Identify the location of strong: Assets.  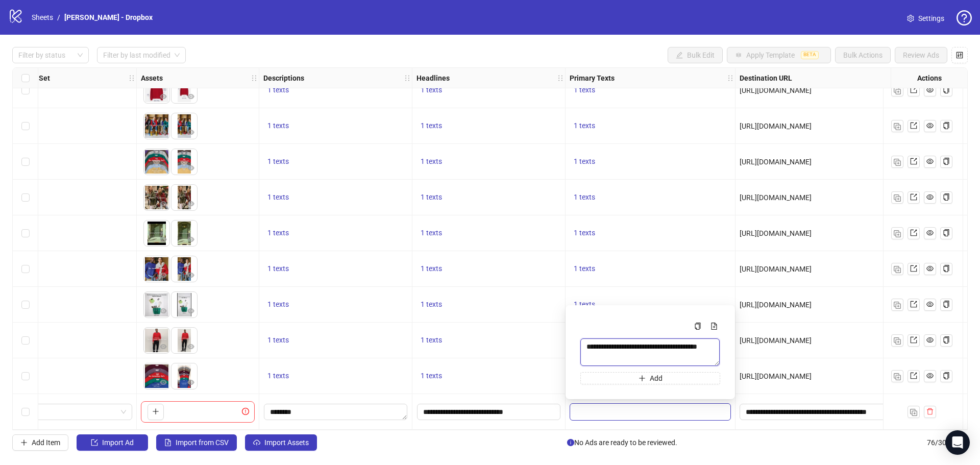
(152, 78).